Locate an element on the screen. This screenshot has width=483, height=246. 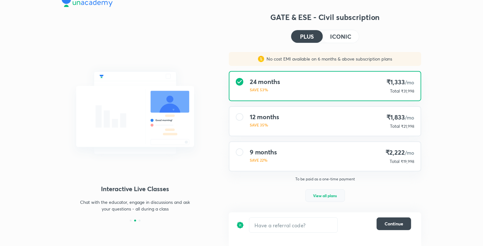
h4: ₹1,833 is located at coordinates (401, 117).